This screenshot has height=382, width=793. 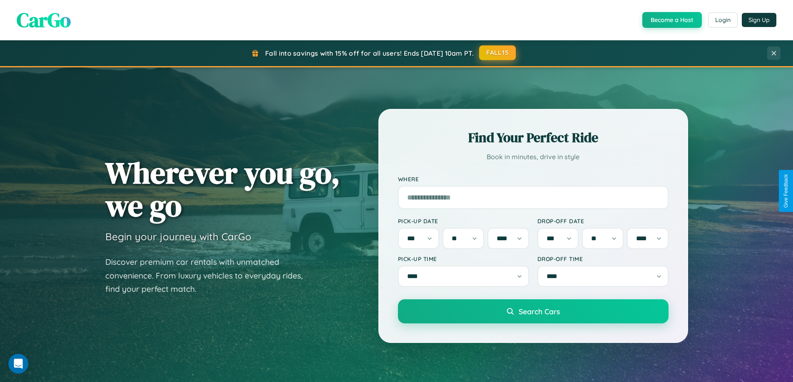 What do you see at coordinates (533, 312) in the screenshot?
I see `button: Search Cars` at bounding box center [533, 312].